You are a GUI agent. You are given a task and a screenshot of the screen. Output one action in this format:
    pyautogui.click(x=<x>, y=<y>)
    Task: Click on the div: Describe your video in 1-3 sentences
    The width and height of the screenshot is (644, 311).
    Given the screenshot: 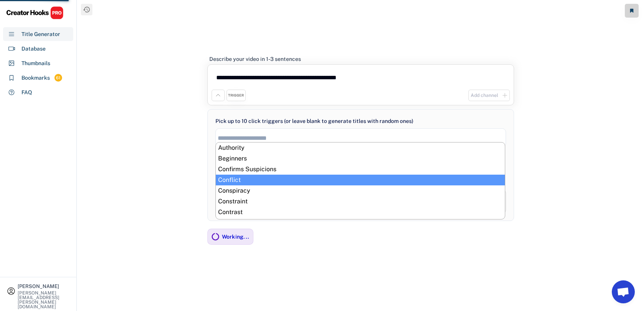 What is the action you would take?
    pyautogui.click(x=255, y=59)
    